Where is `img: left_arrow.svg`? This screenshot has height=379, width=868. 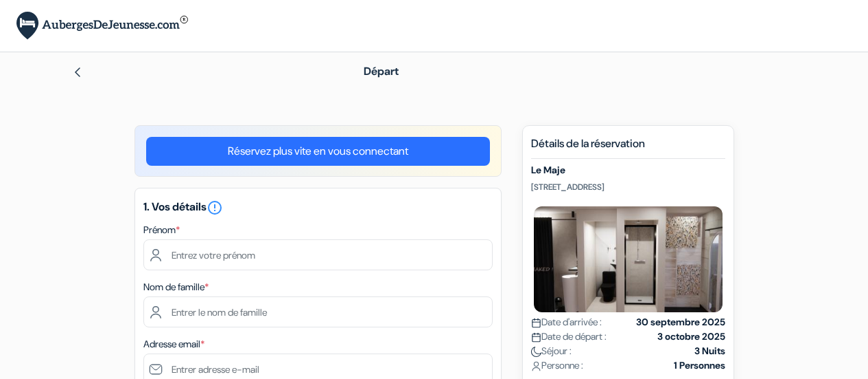 img: left_arrow.svg is located at coordinates (78, 72).